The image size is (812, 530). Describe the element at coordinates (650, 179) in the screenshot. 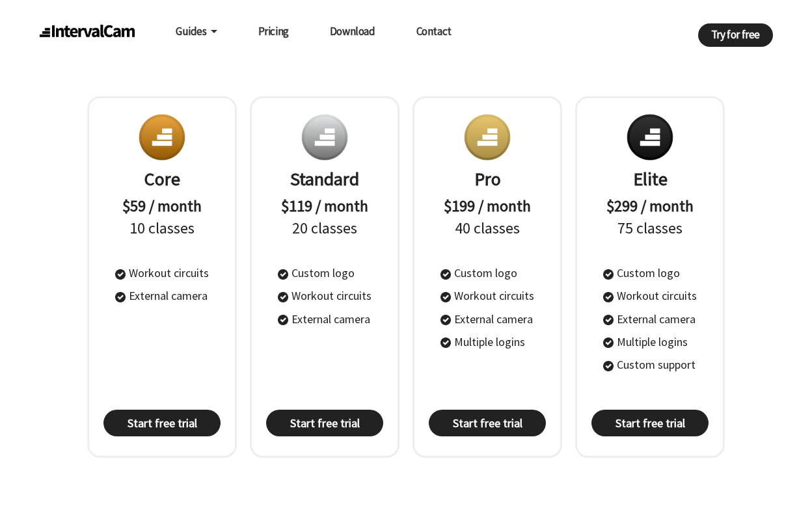

I see `h1: Elite` at that location.